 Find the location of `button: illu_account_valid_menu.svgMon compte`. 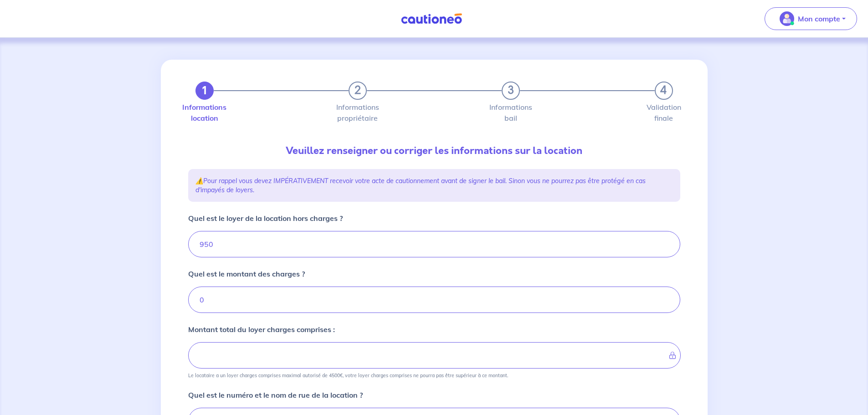

button: illu_account_valid_menu.svgMon compte is located at coordinates (811, 19).